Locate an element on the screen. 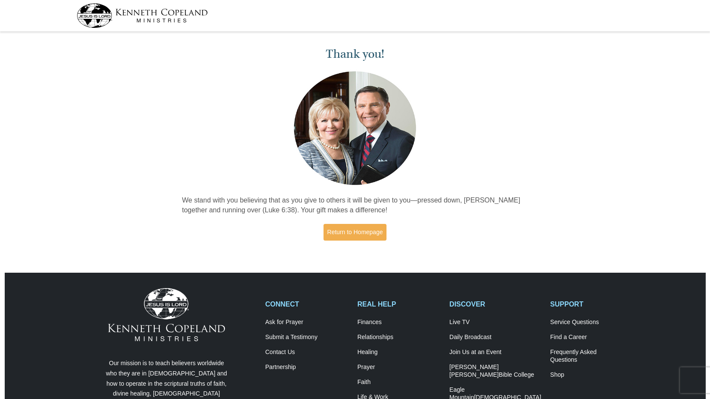  a: Frequently AskedQuestions is located at coordinates (592, 356).